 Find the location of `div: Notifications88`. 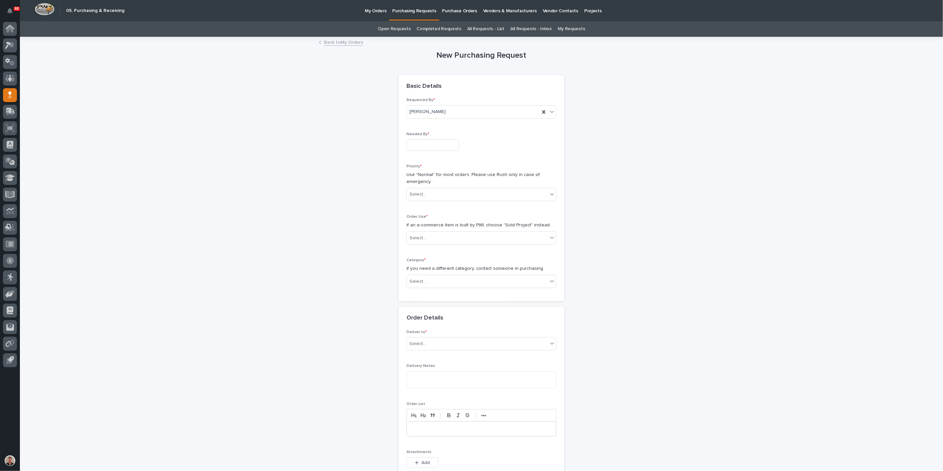

div: Notifications88 is located at coordinates (13, 13).